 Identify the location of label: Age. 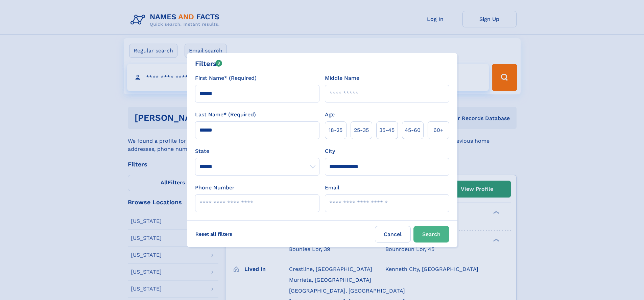
(329, 115).